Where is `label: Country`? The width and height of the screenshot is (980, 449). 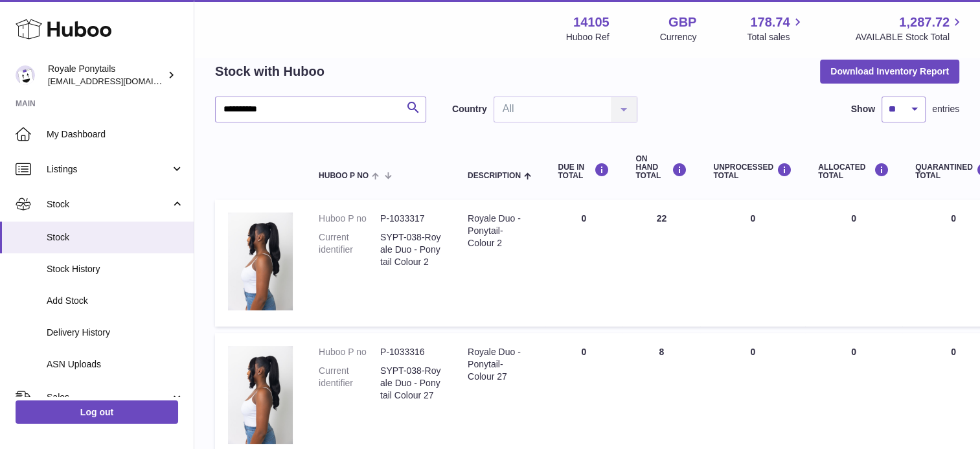
label: Country is located at coordinates (469, 109).